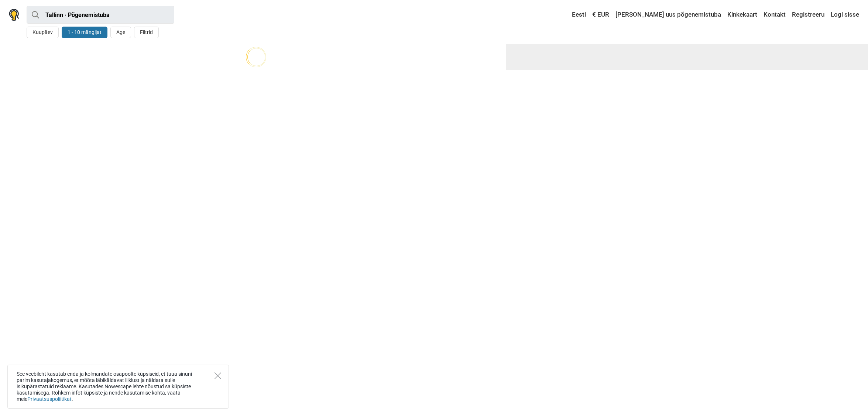 The height and width of the screenshot is (416, 868). Describe the element at coordinates (569, 15) in the screenshot. I see `img: Eesti` at that location.